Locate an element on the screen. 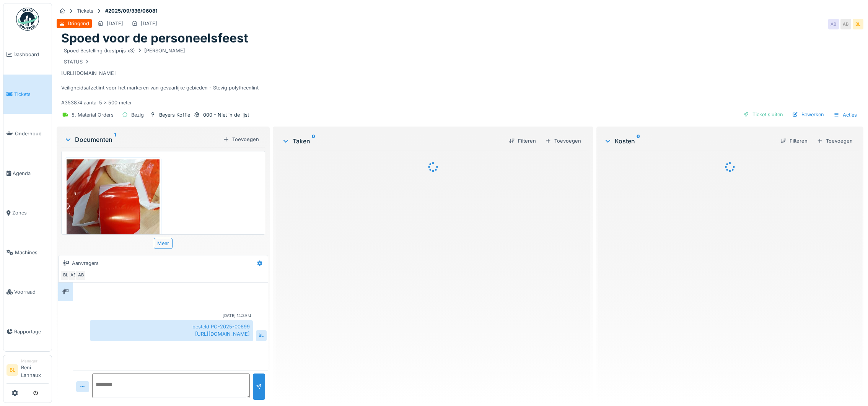 The image size is (868, 406). div: 5. Material Orders is located at coordinates (93, 114).